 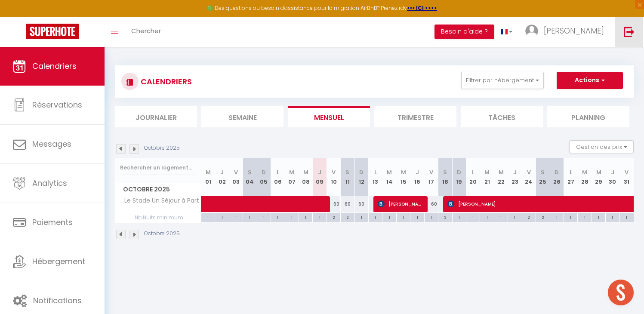 What do you see at coordinates (590, 80) in the screenshot?
I see `button: Actions` at bounding box center [590, 80].